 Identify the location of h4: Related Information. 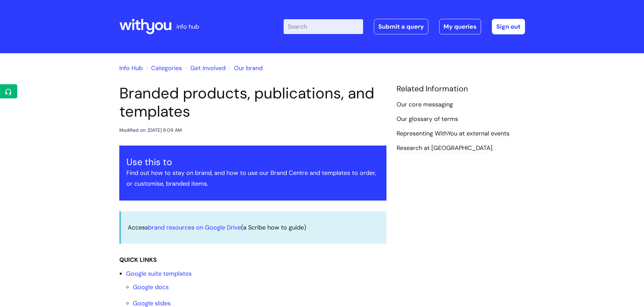
(460, 89).